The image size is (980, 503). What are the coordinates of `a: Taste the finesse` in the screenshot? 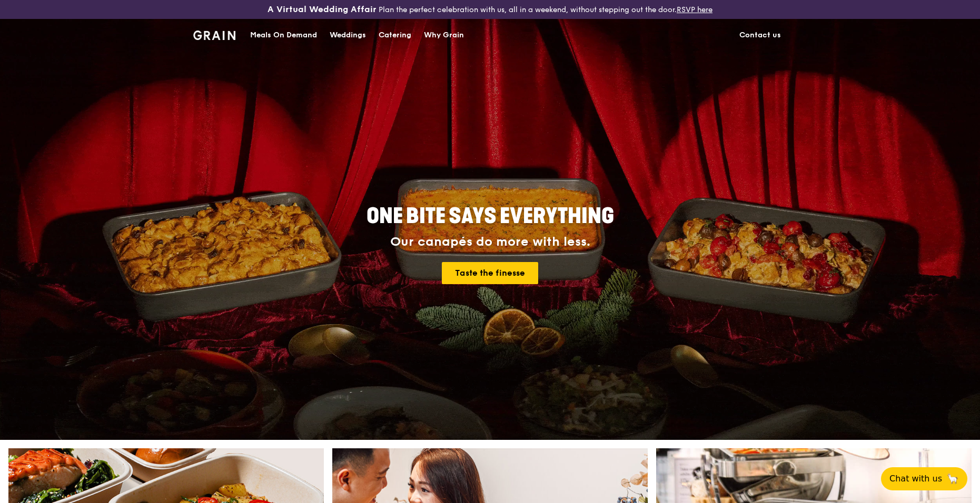 It's located at (490, 273).